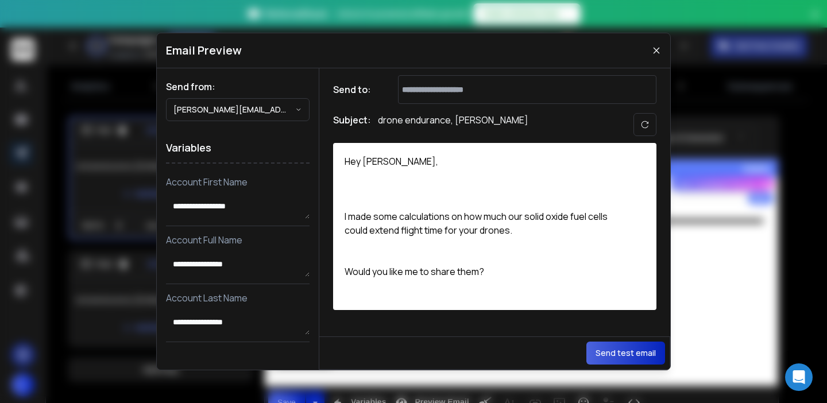 The width and height of the screenshot is (827, 403). I want to click on h1: Email Preview, so click(204, 51).